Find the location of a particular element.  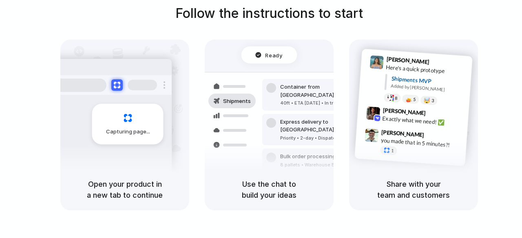

div: 8 pallets • Warehouse B • Packed is located at coordinates (318, 165).